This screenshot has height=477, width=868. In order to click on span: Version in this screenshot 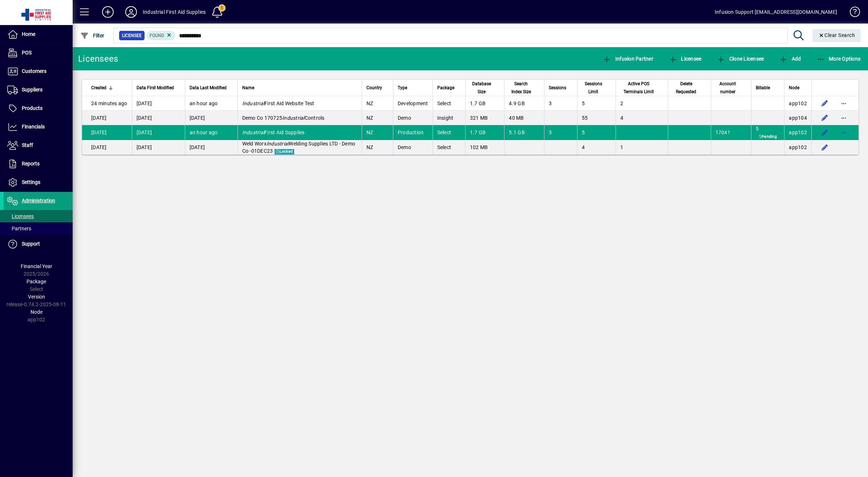, I will do `click(36, 297)`.